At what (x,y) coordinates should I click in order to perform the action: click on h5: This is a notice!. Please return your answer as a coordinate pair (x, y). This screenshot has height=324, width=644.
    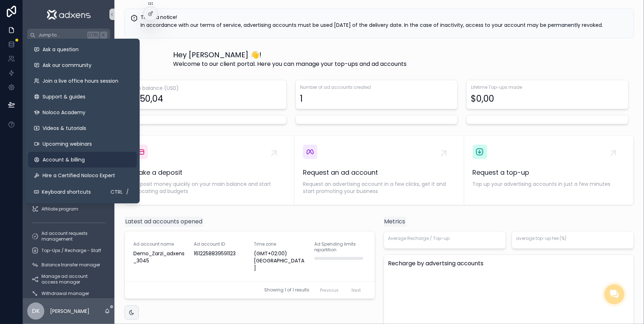
    Looking at the image, I should click on (384, 17).